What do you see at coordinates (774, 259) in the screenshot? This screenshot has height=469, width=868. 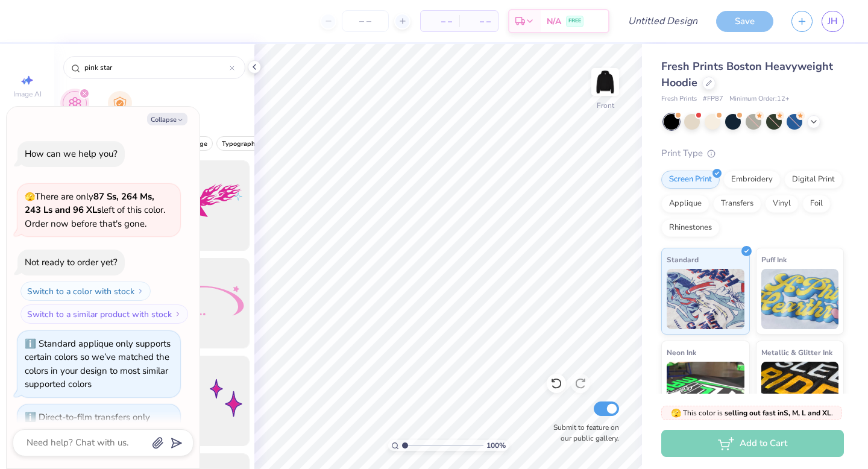 I see `span: Puff Ink` at bounding box center [774, 259].